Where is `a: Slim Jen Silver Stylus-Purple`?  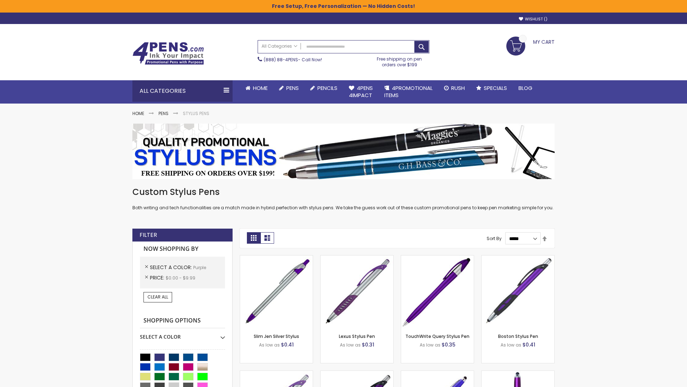
a: Slim Jen Silver Stylus-Purple is located at coordinates (276, 258).